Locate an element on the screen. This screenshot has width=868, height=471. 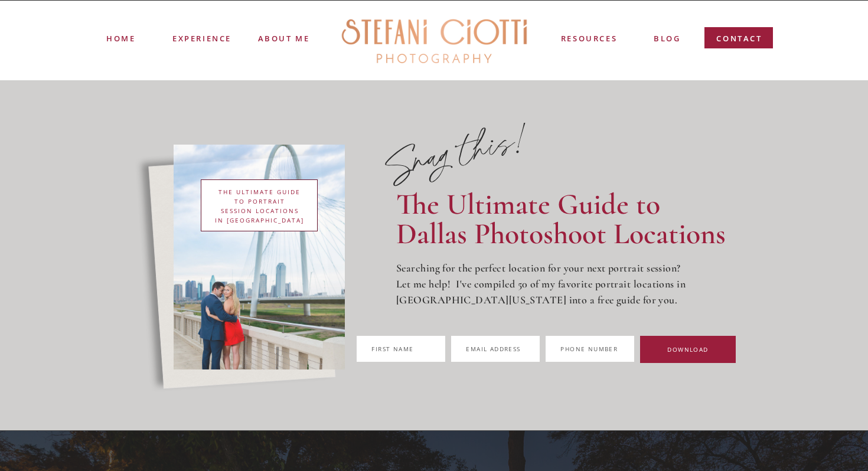
span: P is located at coordinates (562, 349).